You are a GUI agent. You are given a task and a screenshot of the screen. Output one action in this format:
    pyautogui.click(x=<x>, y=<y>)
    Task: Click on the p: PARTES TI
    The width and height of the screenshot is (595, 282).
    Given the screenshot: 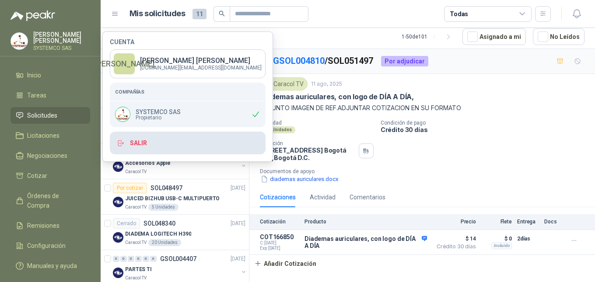 What is the action you would take?
    pyautogui.click(x=138, y=270)
    